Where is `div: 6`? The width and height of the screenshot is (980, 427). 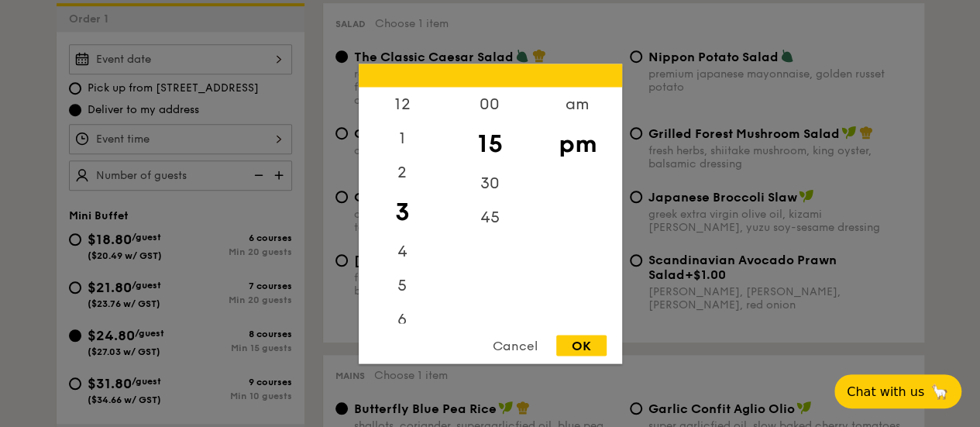 div: 6 is located at coordinates (402, 319).